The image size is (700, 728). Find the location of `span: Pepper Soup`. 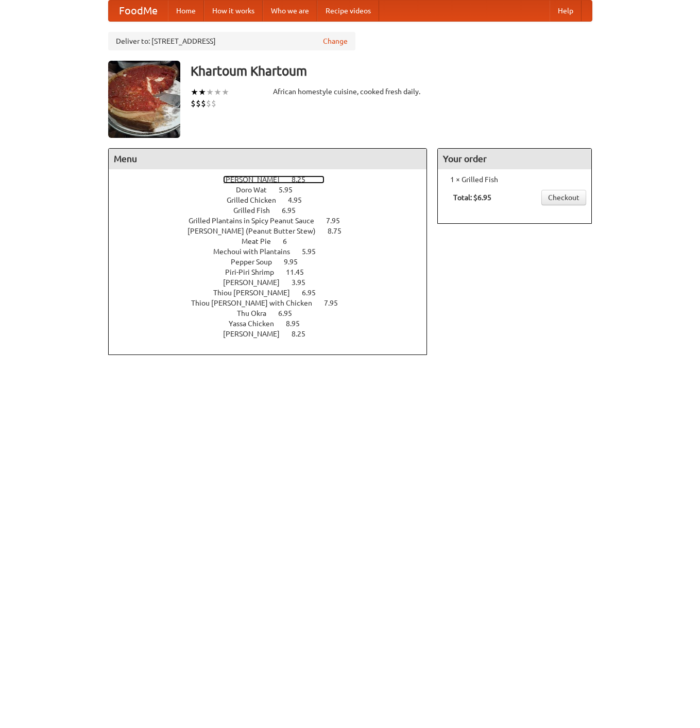

span: Pepper Soup is located at coordinates (256, 262).